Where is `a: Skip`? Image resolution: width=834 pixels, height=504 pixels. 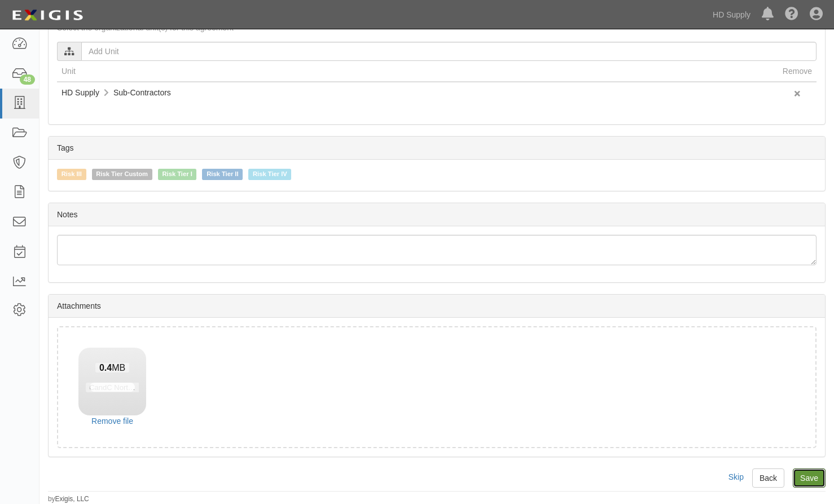
a: Skip is located at coordinates (736, 477).